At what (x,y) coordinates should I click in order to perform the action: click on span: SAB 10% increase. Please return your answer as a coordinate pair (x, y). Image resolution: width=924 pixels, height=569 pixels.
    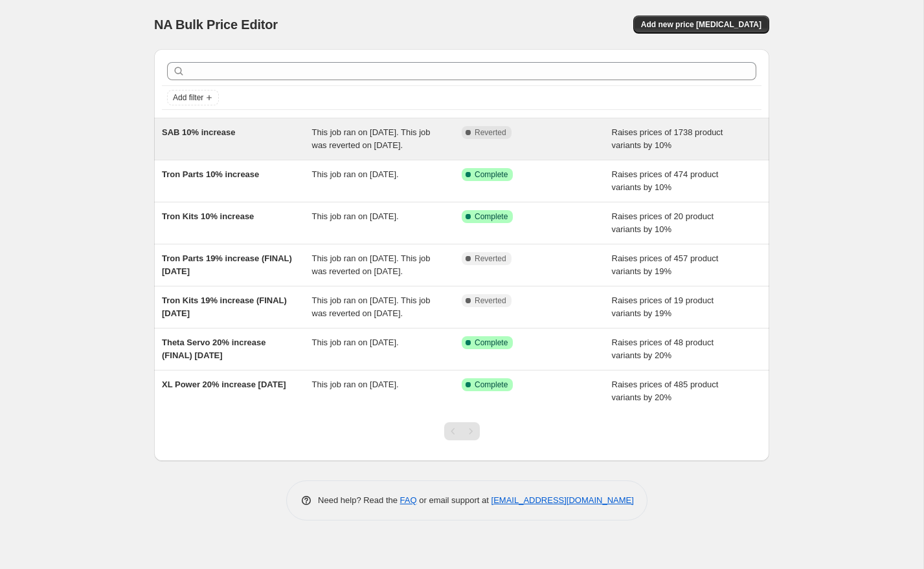
    Looking at the image, I should click on (198, 132).